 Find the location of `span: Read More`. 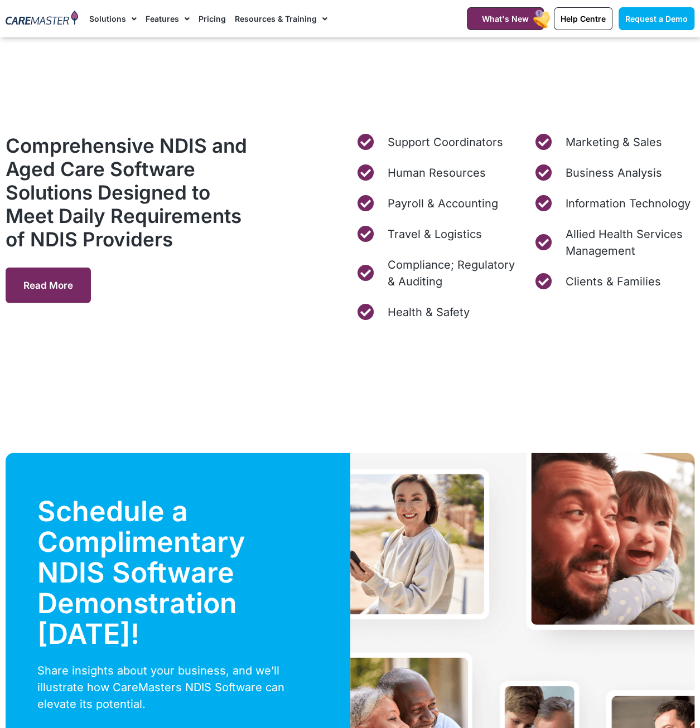

span: Read More is located at coordinates (48, 285).